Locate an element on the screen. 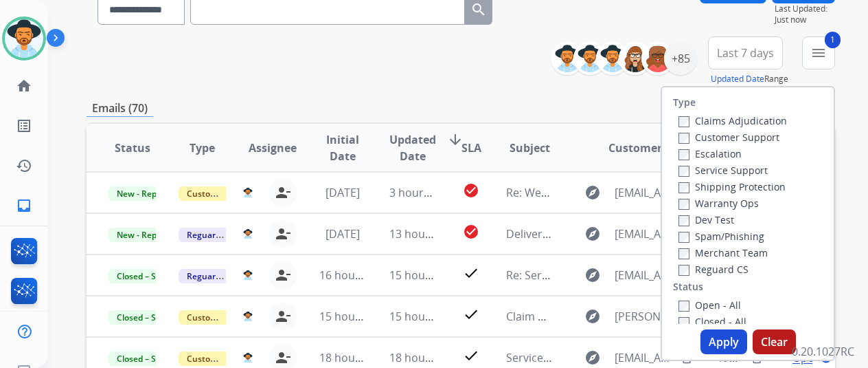 The height and width of the screenshot is (368, 868). span: Last 7 days is located at coordinates (746, 53).